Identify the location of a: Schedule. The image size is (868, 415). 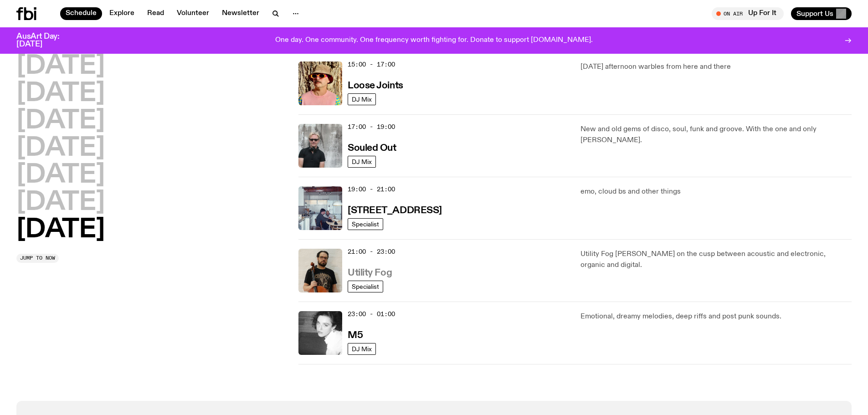
(81, 13).